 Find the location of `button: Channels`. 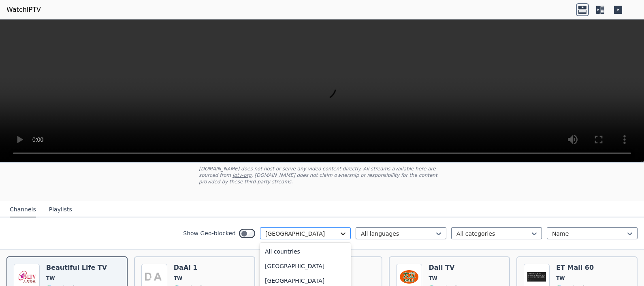

button: Channels is located at coordinates (23, 210).